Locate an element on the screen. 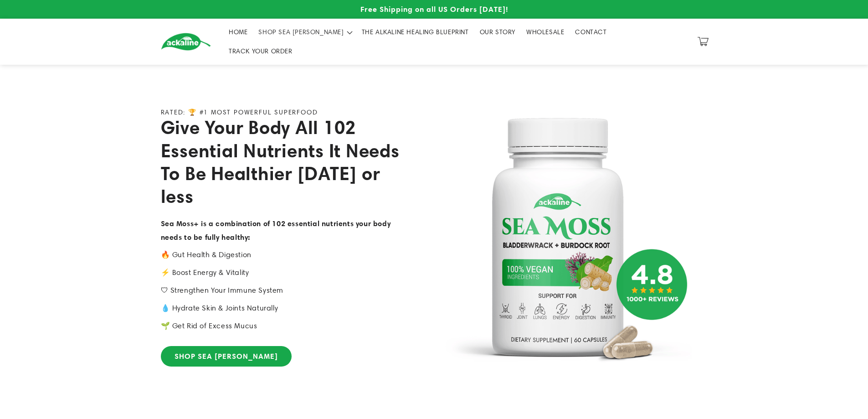 The image size is (868, 419). p: 🔥 Gut Health & Digestion is located at coordinates (282, 255).